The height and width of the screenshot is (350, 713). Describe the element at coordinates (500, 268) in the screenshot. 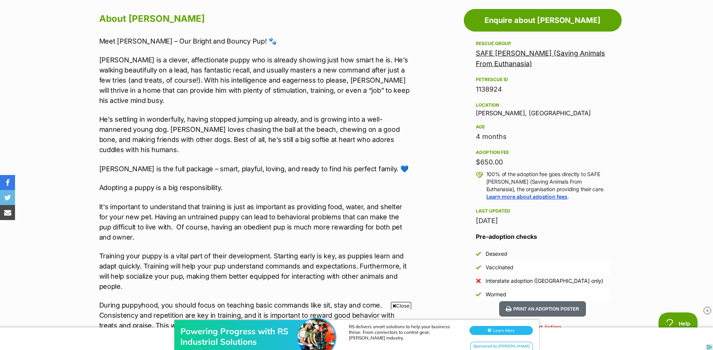

I see `div: Vaccinated` at that location.